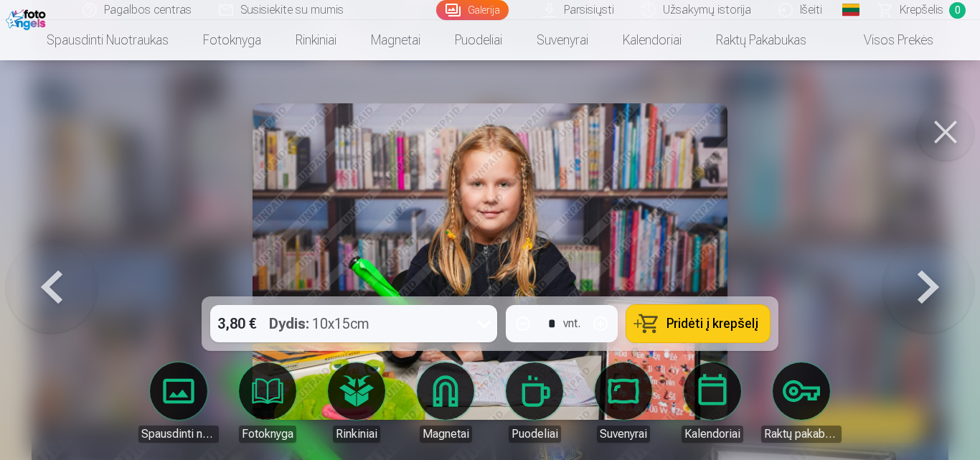 The image size is (980, 460). Describe the element at coordinates (289, 324) in the screenshot. I see `strong: Dydis :` at that location.